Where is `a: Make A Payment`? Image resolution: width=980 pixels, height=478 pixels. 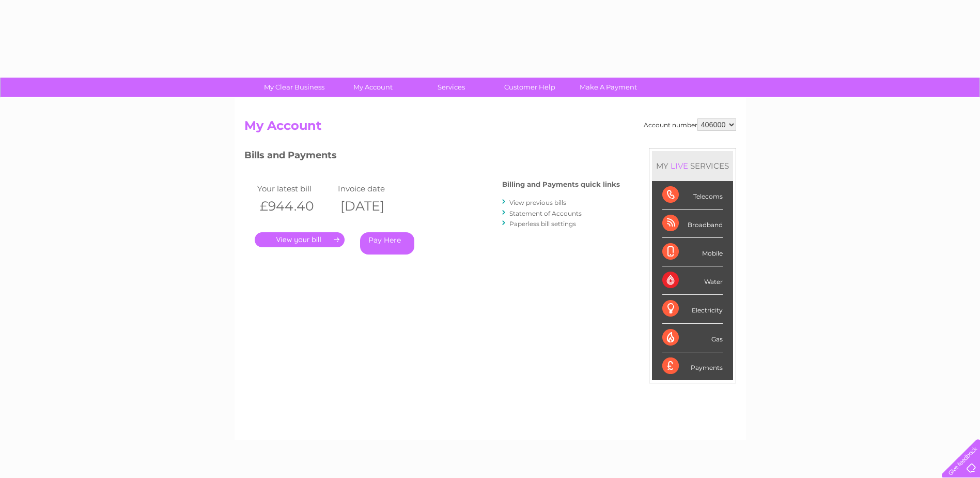 a: Make A Payment is located at coordinates (608, 87).